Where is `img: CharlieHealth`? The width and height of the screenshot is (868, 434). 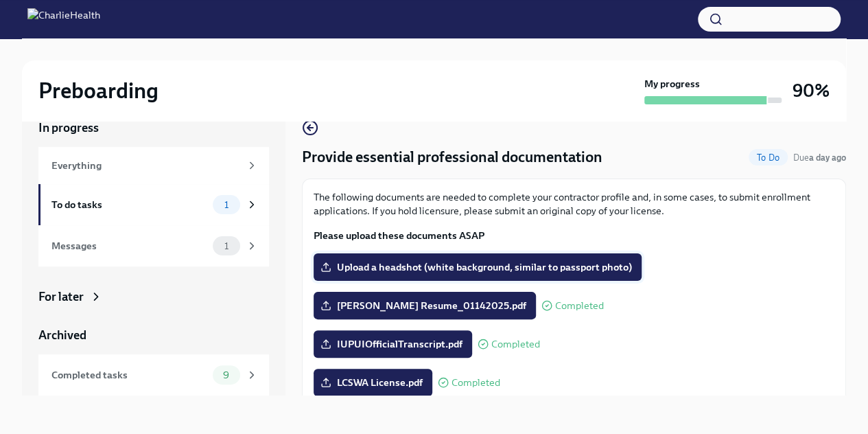 img: CharlieHealth is located at coordinates (64, 19).